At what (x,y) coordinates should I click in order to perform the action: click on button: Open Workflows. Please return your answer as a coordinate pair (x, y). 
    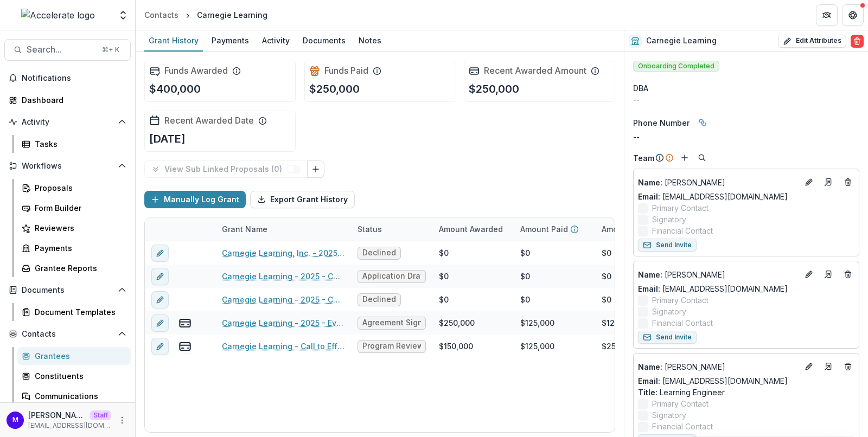
    Looking at the image, I should click on (67, 166).